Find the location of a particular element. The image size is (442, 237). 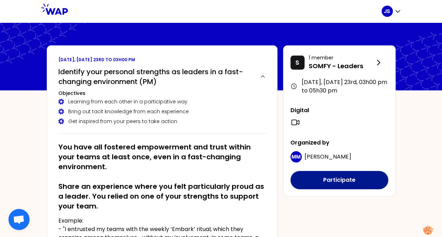

p: JS is located at coordinates (386, 11).